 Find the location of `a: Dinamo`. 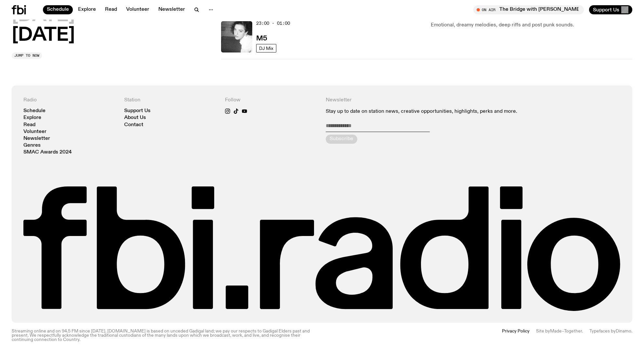

a: Dinamo is located at coordinates (623, 330).